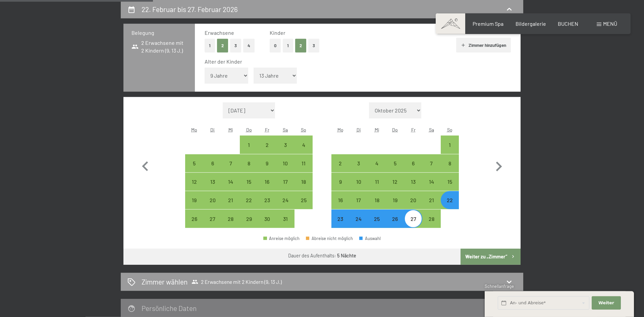  Describe the element at coordinates (285, 182) in the screenshot. I see `div: Sat Jan 17 2026` at that location.